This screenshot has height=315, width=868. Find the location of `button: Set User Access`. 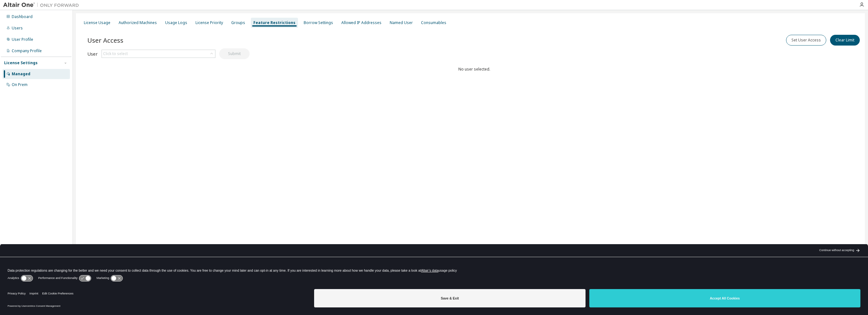

button: Set User Access is located at coordinates (806, 40).